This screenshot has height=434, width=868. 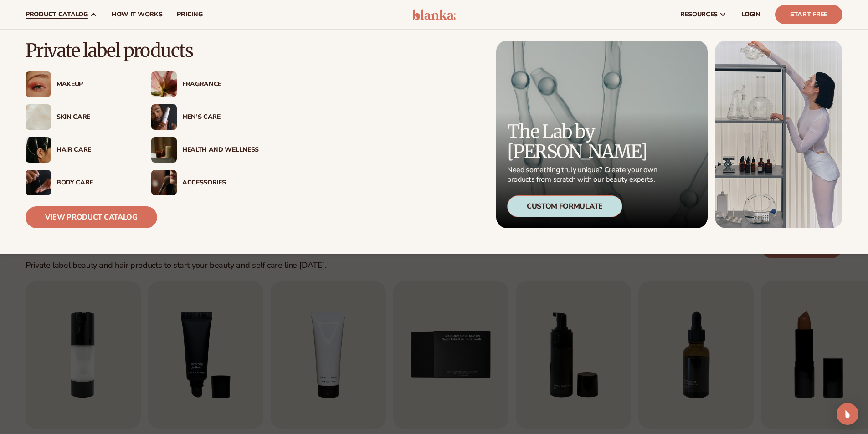 I want to click on img: Pink blooming flower., so click(x=164, y=84).